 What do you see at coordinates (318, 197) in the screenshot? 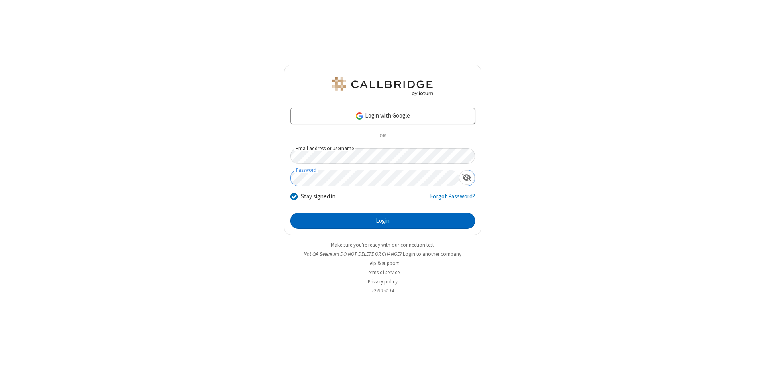
I see `label: Stay signed in` at bounding box center [318, 197].